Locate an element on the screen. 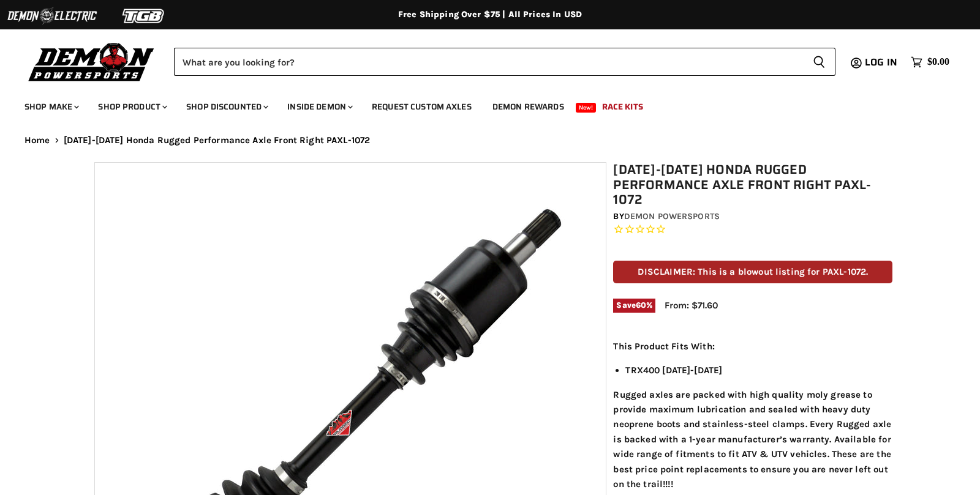 The width and height of the screenshot is (980, 495). a: Inside Demon is located at coordinates (319, 107).